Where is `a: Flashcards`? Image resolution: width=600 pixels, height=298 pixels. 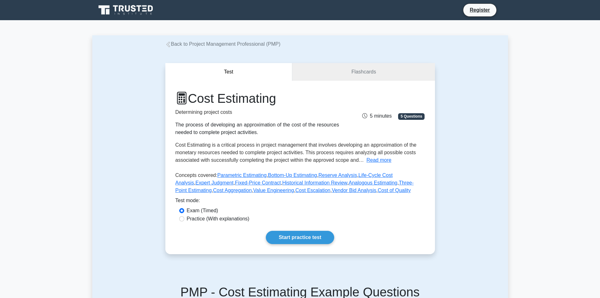
a: Flashcards is located at coordinates (364, 72).